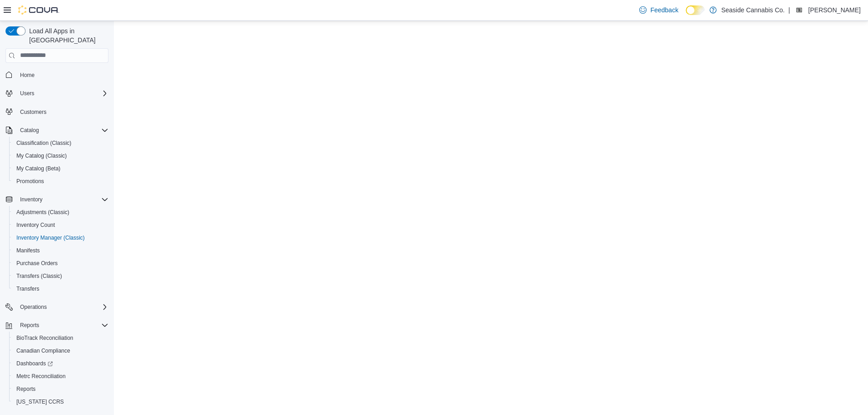 The image size is (868, 415). I want to click on img: Cova, so click(39, 10).